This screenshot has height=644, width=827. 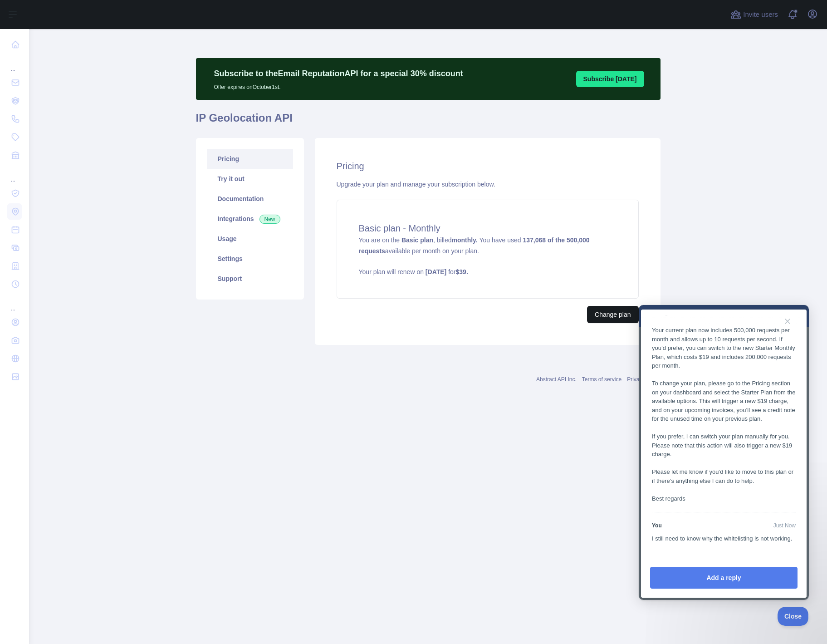 What do you see at coordinates (612, 315) in the screenshot?
I see `button: Change plan` at bounding box center [612, 315].